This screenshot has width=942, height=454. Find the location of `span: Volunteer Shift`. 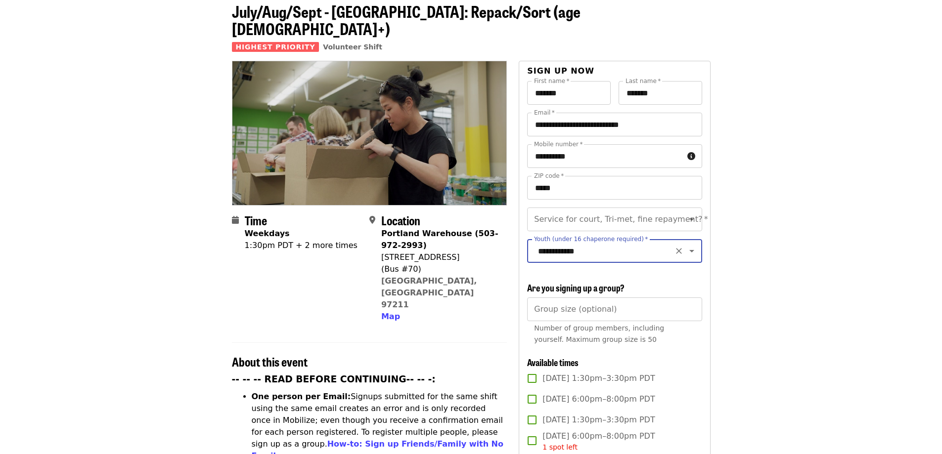

span: Volunteer Shift is located at coordinates (353, 47).